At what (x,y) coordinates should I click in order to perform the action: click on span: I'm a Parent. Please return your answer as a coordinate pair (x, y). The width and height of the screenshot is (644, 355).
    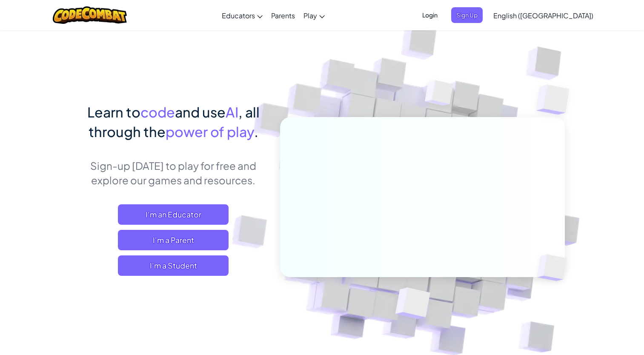
    Looking at the image, I should click on (174, 240).